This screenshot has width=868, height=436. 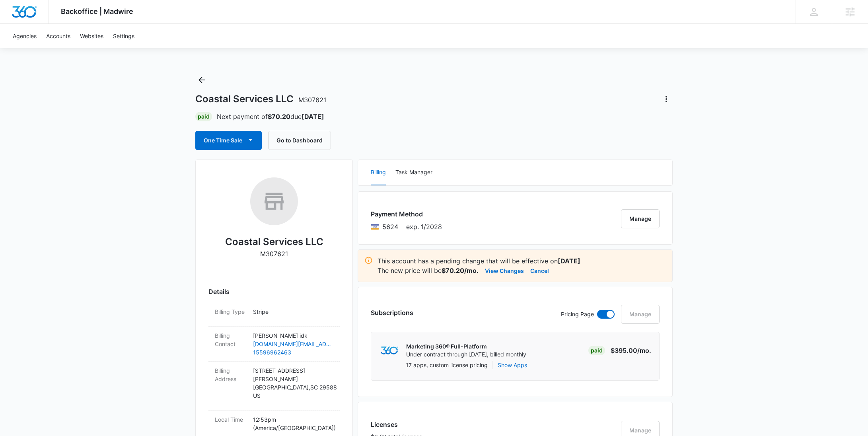 What do you see at coordinates (666, 99) in the screenshot?
I see `button: Actions` at bounding box center [666, 99].